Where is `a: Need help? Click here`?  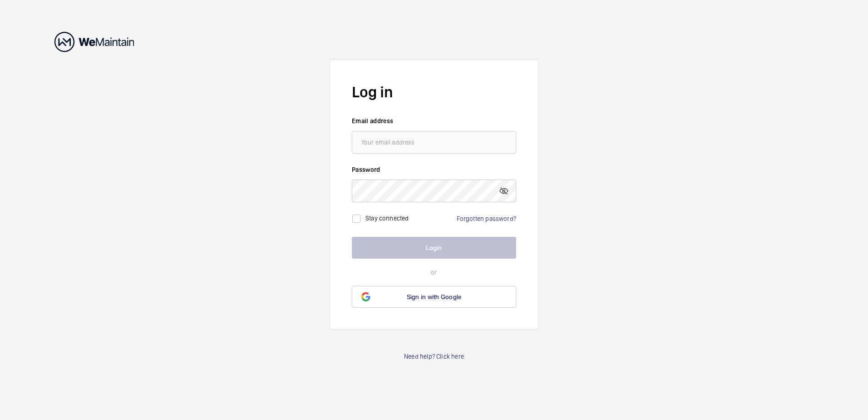
a: Need help? Click here is located at coordinates (434, 356).